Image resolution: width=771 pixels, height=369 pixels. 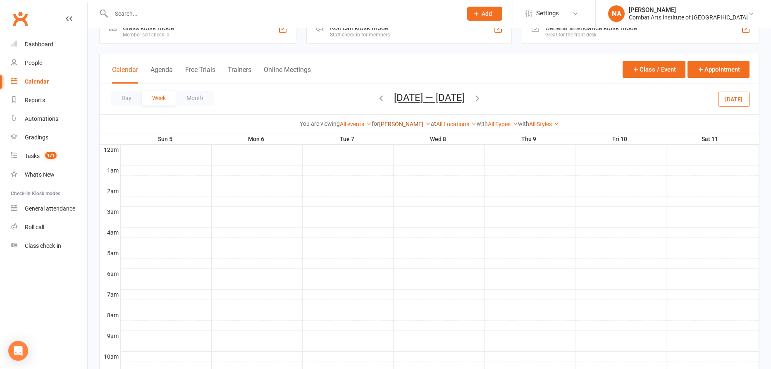 What do you see at coordinates (49, 44) in the screenshot?
I see `a: Dashboard` at bounding box center [49, 44].